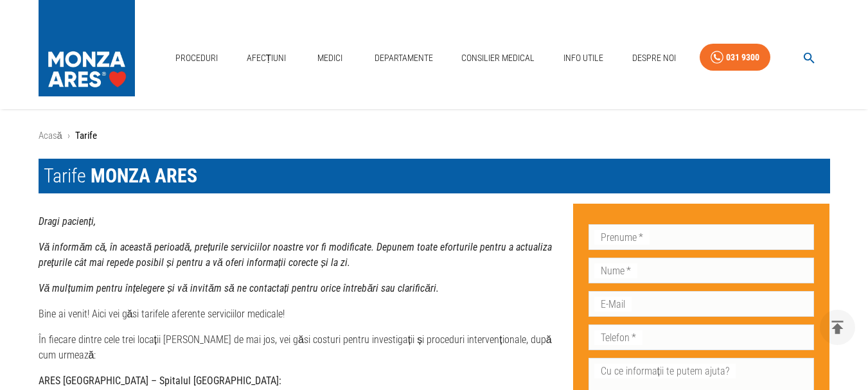  What do you see at coordinates (86, 136) in the screenshot?
I see `p: Tarife` at bounding box center [86, 136].